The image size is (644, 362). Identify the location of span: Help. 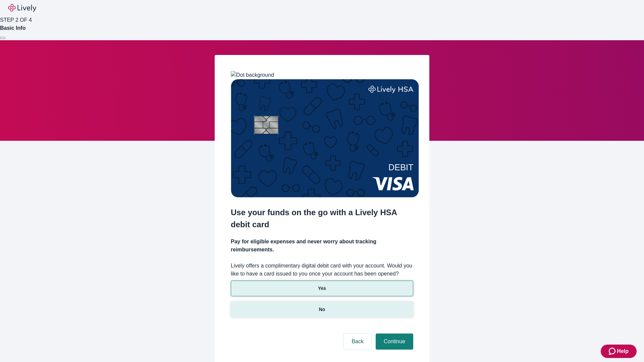
(623, 351).